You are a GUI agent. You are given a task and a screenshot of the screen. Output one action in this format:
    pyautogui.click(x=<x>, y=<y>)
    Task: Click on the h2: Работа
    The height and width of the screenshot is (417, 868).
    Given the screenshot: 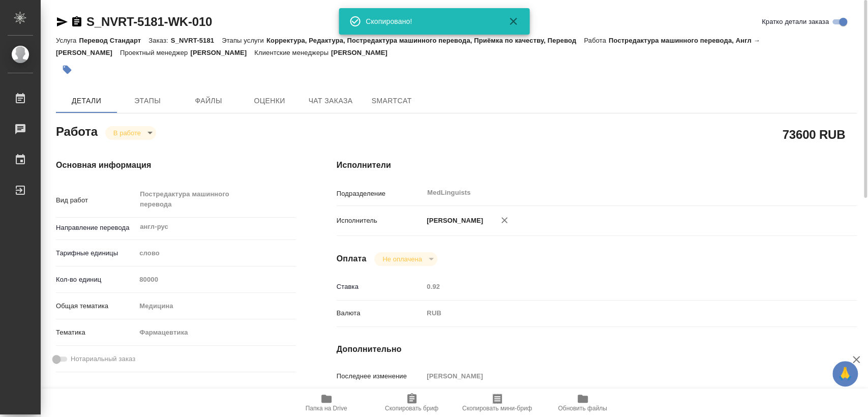 What is the action you would take?
    pyautogui.click(x=77, y=131)
    